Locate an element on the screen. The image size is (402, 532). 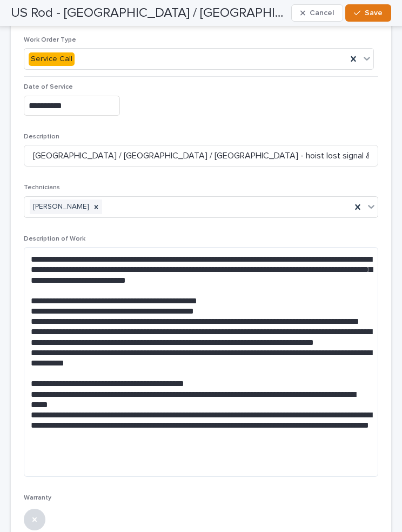
span: Warranty is located at coordinates (37, 498).